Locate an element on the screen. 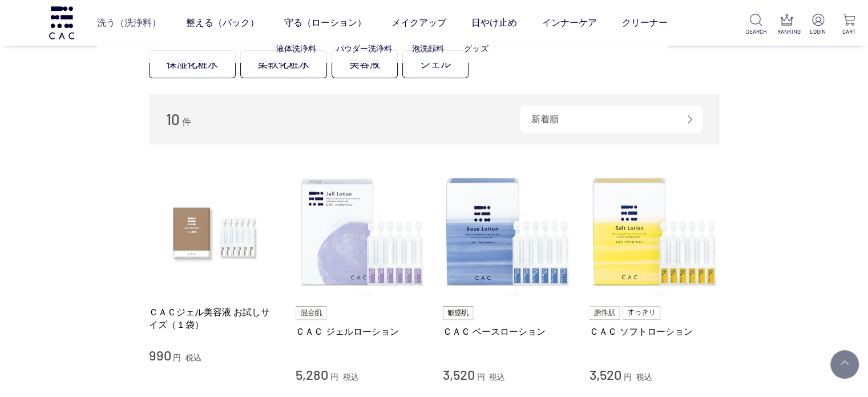 The image size is (868, 397). a: 泡洗顔料 is located at coordinates (428, 49).